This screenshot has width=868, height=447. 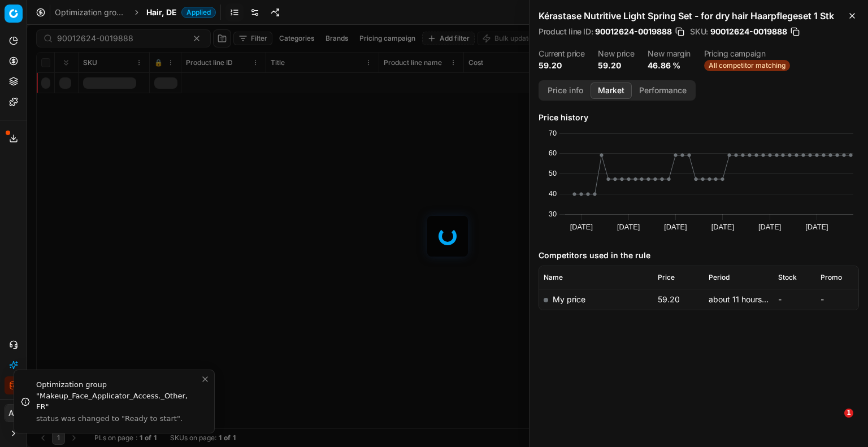 What do you see at coordinates (162, 13) in the screenshot?
I see `span: Hair, DE` at bounding box center [162, 13].